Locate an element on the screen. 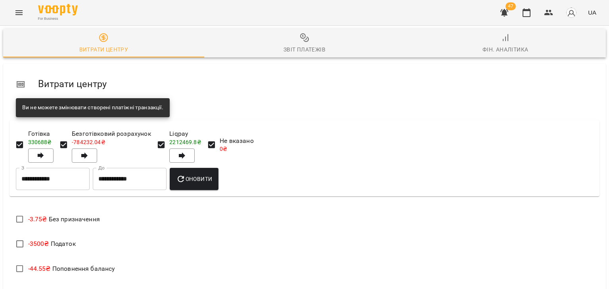 Image resolution: width=609 pixels, height=289 pixels. span: -784232.04 ₴ is located at coordinates (88, 142).